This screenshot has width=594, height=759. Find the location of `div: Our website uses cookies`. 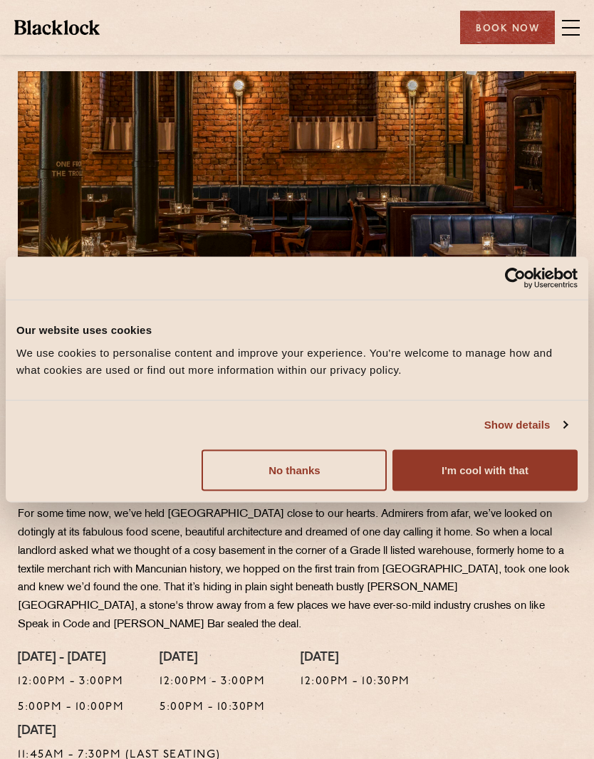

div: Our website uses cookies is located at coordinates (297, 331).